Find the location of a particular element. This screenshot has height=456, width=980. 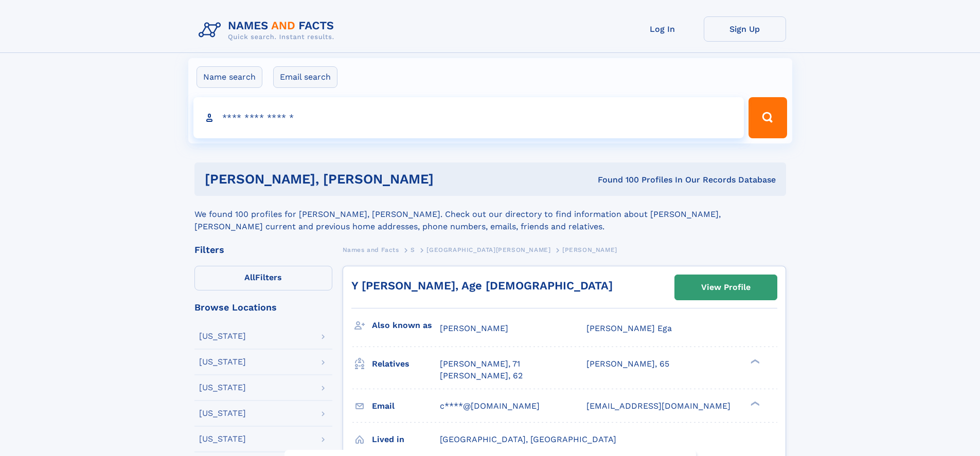

span: S is located at coordinates (412, 250).